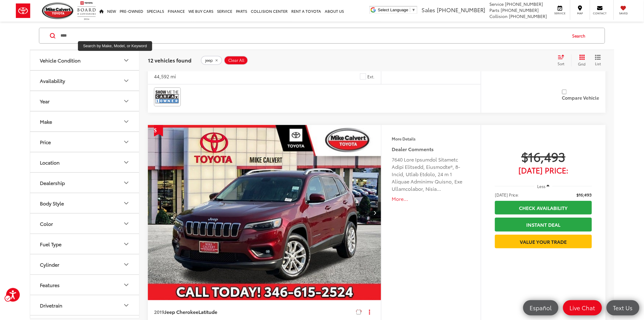  Describe the element at coordinates (85, 60) in the screenshot. I see `button: Vehicle ConditionVehicle Condition` at that location.